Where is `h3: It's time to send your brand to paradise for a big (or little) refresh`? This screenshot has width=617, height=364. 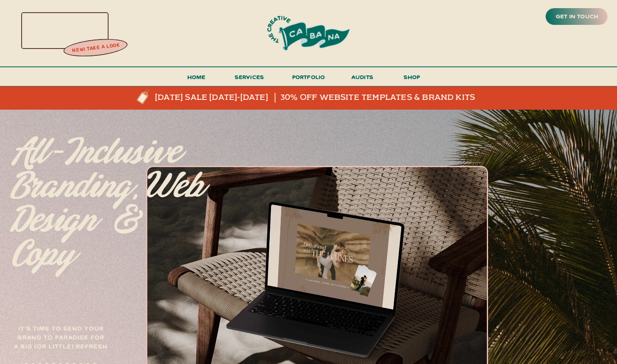
h3: It's time to send your brand to paradise for a big (or little) refresh is located at coordinates (61, 339).